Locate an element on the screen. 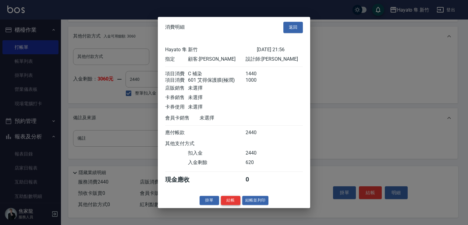 Image resolution: width=468 pixels, height=225 pixels. button: 結帳並列印 is located at coordinates (255, 200).